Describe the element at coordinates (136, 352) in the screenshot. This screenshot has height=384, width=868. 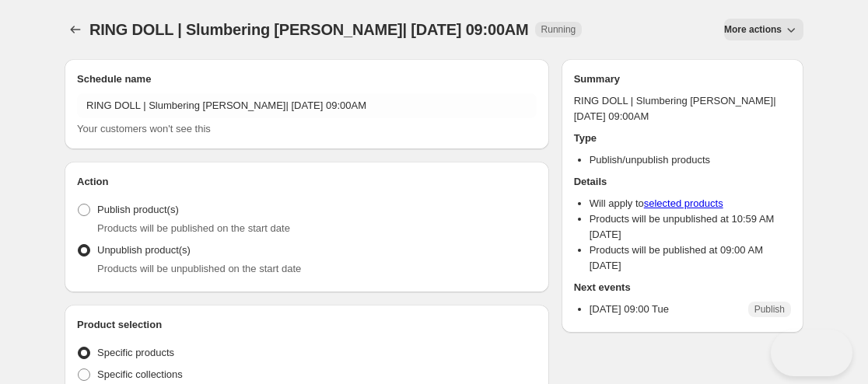
I see `span: Specific products` at that location.